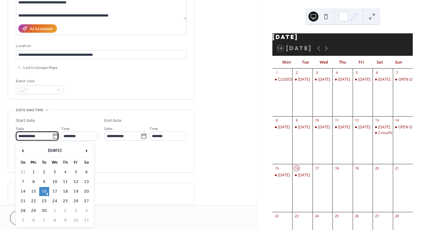  Describe the element at coordinates (377, 216) in the screenshot. I see `div: 27` at that location.